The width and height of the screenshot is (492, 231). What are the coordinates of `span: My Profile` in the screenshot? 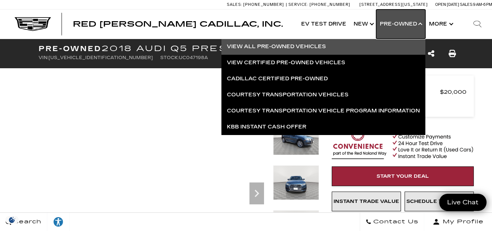 It's located at (462, 221).